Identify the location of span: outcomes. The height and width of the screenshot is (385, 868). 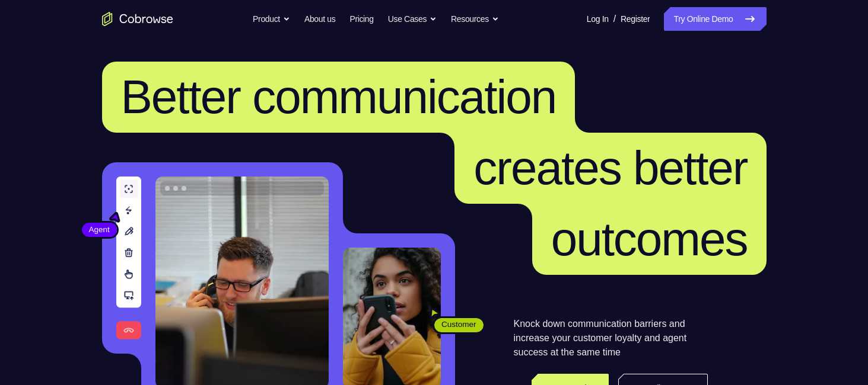
(649, 239).